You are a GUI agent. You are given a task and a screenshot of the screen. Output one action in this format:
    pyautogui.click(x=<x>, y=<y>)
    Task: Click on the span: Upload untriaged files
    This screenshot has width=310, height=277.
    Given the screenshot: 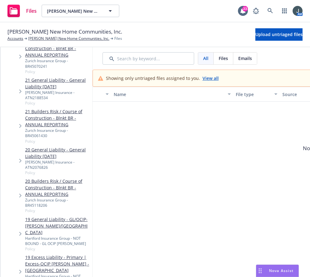 What is the action you would take?
    pyautogui.click(x=279, y=34)
    